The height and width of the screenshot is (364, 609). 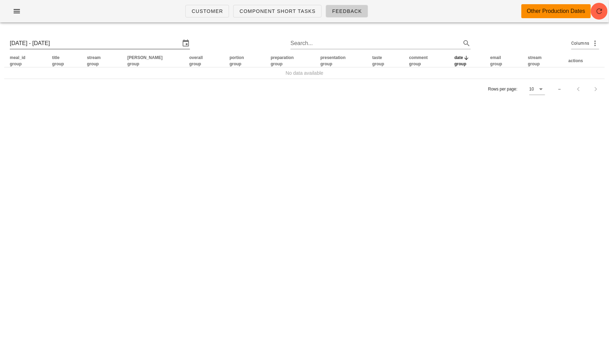 I want to click on span: portion, so click(x=237, y=58).